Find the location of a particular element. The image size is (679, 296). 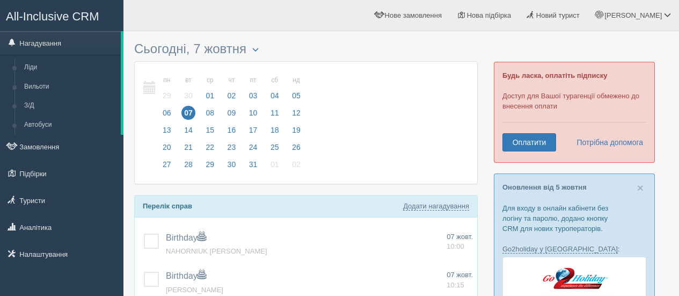

span: 10:00 is located at coordinates (455, 246).